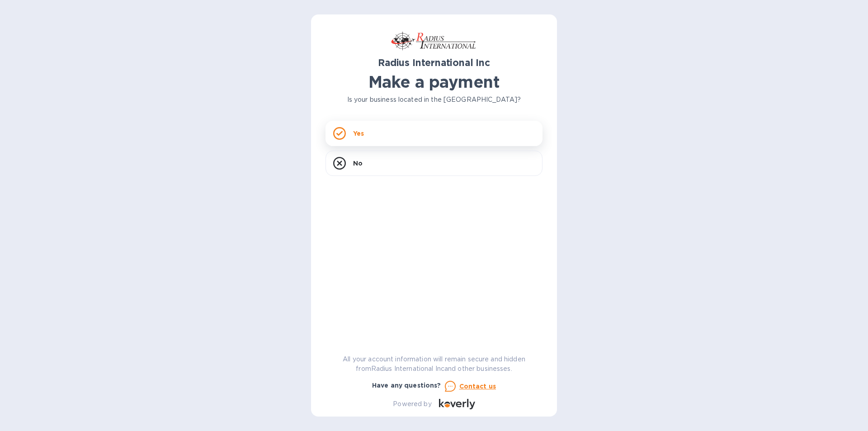  I want to click on b: Radius International Inc, so click(434, 63).